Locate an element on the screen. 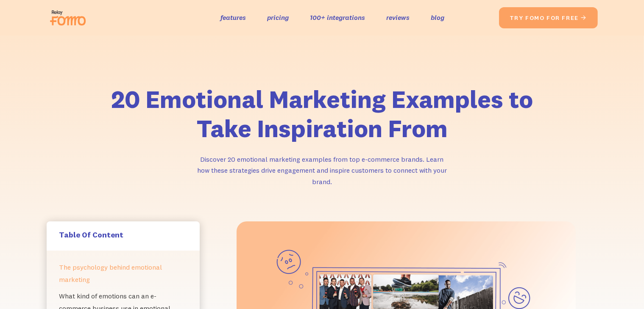 Image resolution: width=644 pixels, height=309 pixels. h5: Table Of Content is located at coordinates (123, 235).